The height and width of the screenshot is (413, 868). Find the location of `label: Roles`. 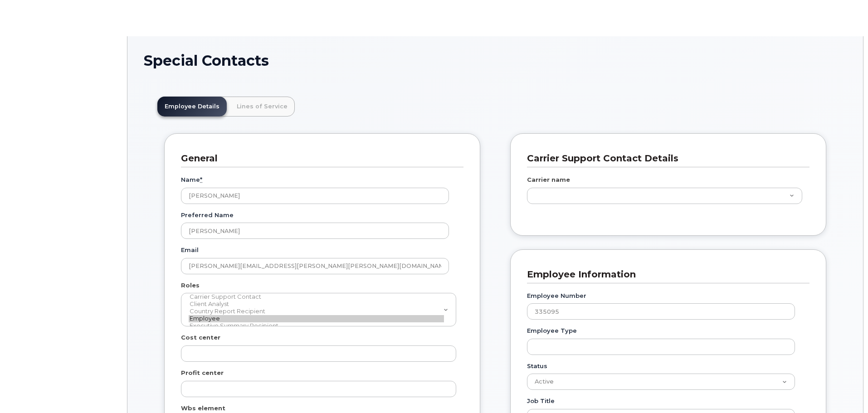

label: Roles is located at coordinates (190, 285).